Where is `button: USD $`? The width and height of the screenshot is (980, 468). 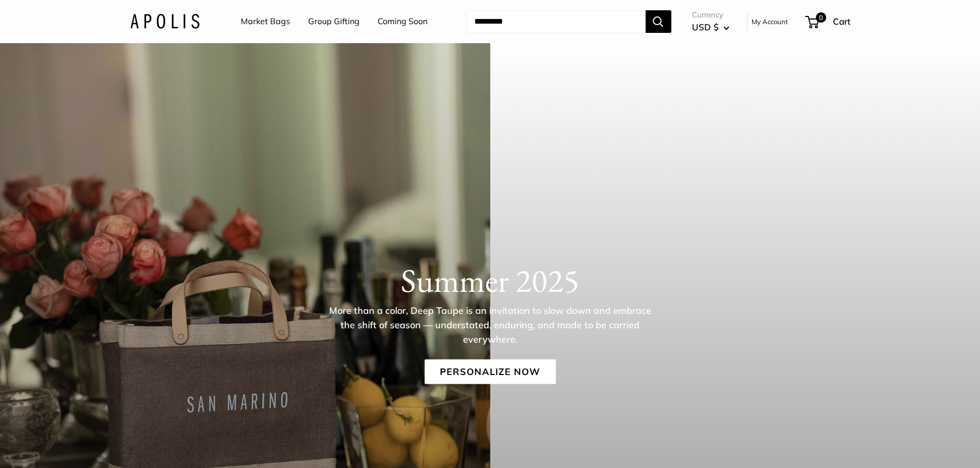 button: USD $ is located at coordinates (711, 27).